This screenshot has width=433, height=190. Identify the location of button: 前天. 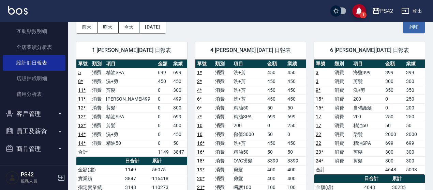
(87, 27).